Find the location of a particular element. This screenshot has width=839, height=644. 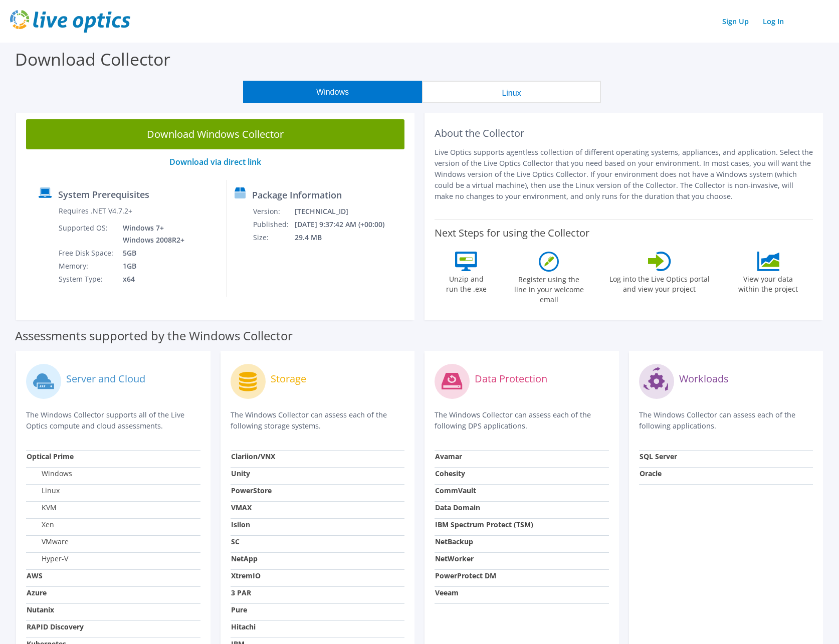

strong: Avamar is located at coordinates (448, 456).